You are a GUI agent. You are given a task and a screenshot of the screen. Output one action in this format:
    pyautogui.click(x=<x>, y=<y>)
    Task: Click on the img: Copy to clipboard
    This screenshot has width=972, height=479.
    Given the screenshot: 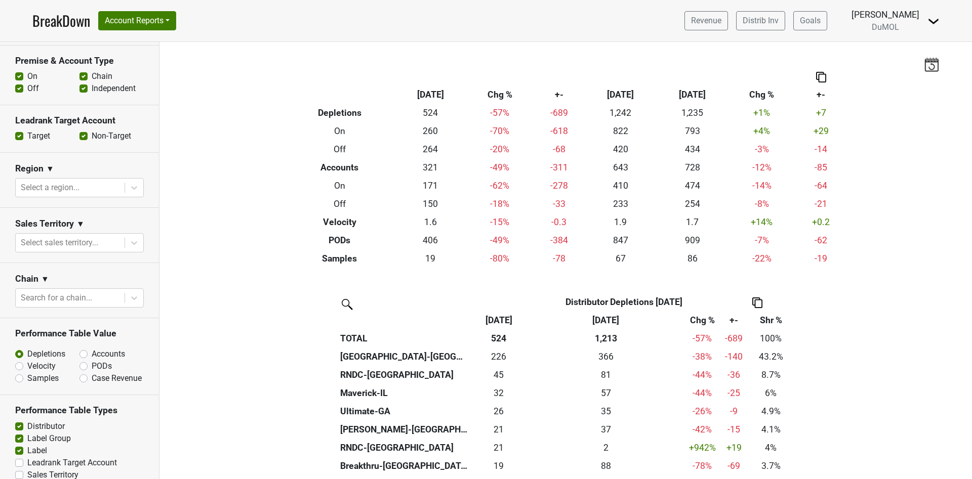 What is the action you would take?
    pyautogui.click(x=757, y=303)
    